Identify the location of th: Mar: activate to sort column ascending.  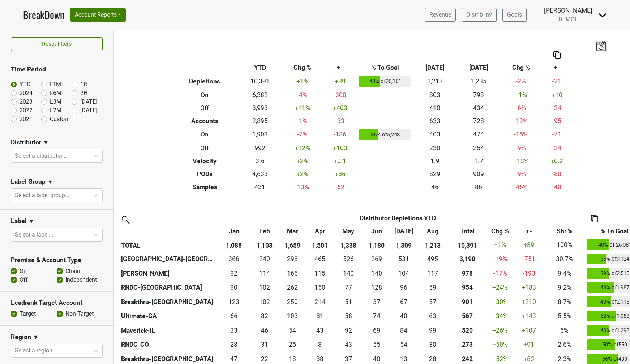
(292, 231).